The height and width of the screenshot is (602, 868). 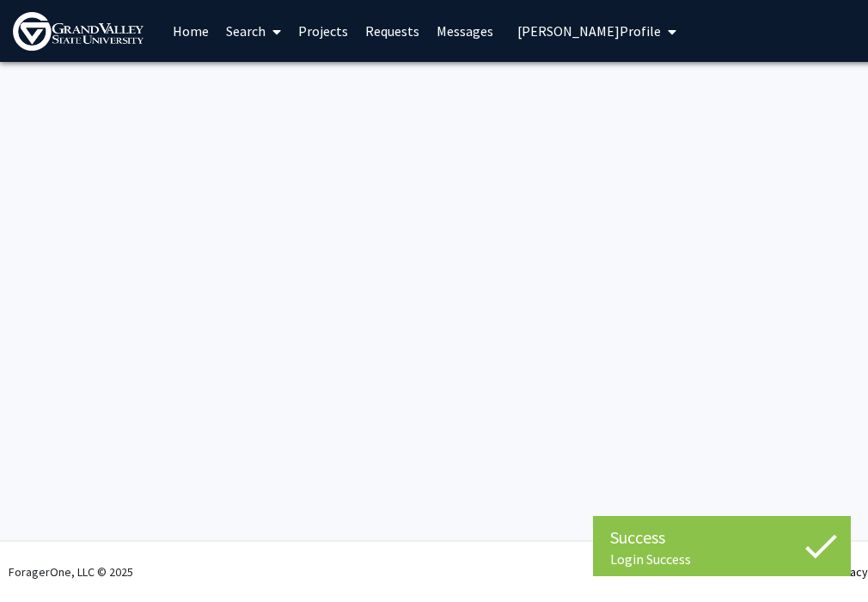 What do you see at coordinates (722, 537) in the screenshot?
I see `div: Success` at bounding box center [722, 537].